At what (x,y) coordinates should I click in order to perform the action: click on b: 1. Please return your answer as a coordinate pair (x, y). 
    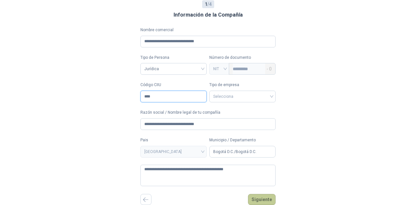
    Looking at the image, I should click on (206, 4).